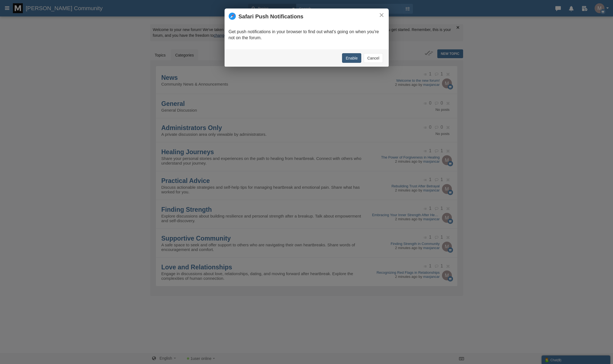 This screenshot has width=613, height=364. What do you see at coordinates (352, 58) in the screenshot?
I see `button: Enable` at bounding box center [352, 58].